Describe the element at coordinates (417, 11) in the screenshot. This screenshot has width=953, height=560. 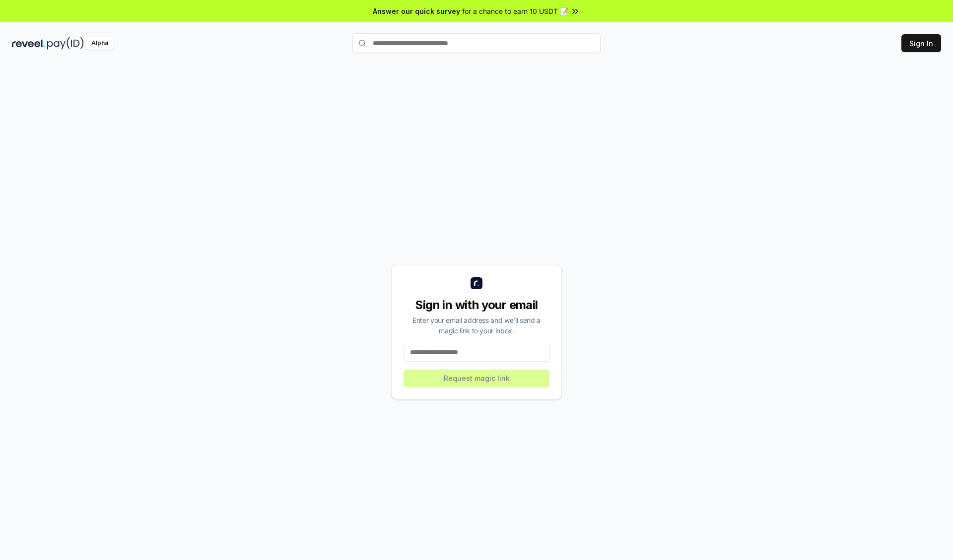
I see `span: Answer our quick survey` at that location.